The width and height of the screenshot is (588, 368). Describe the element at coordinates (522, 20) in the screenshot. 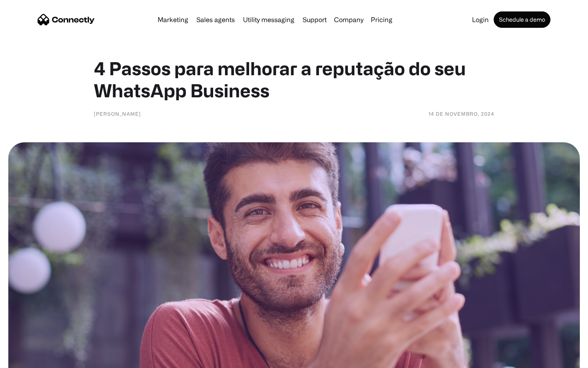

I see `a: Schedule a demo` at that location.